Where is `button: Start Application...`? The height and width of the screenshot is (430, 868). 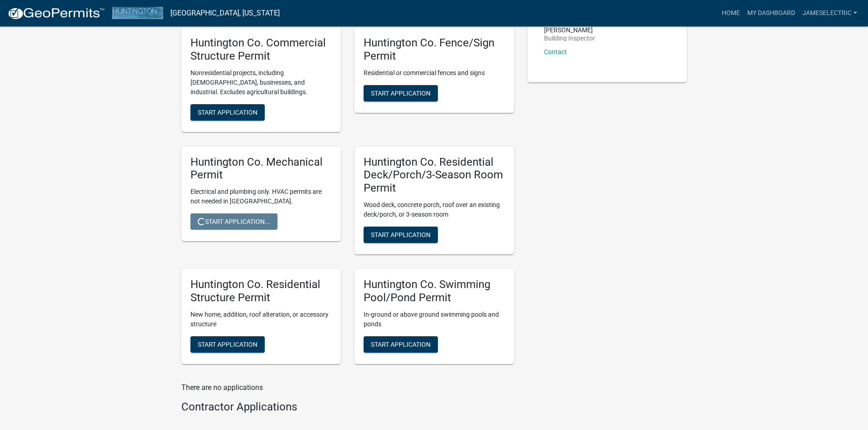
button: Start Application... is located at coordinates (233, 222).